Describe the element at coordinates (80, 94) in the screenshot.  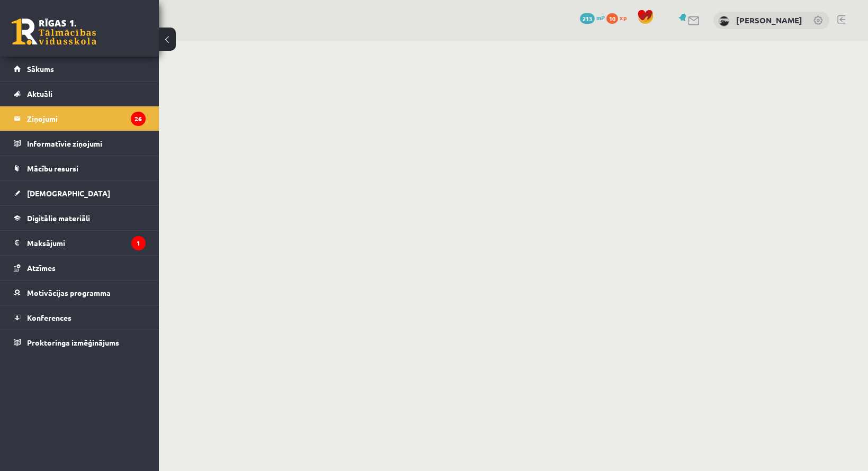
I see `a: Aktuāli` at that location.